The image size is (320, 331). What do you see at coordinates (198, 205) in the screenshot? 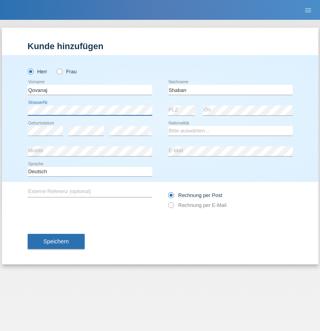
I see `label: Rechnung per E-Mail` at bounding box center [198, 205].